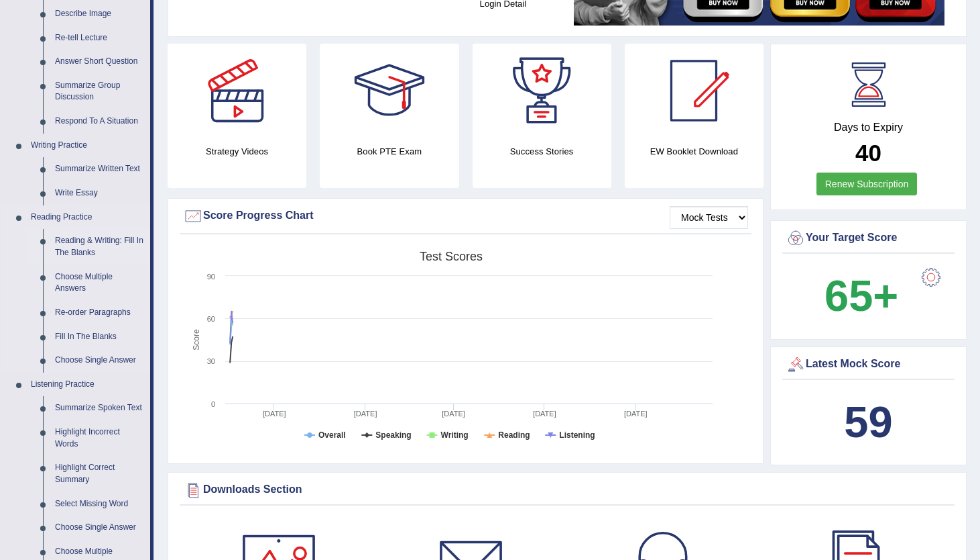 The height and width of the screenshot is (560, 980). Describe the element at coordinates (868, 364) in the screenshot. I see `div: Latest Mock Score` at that location.